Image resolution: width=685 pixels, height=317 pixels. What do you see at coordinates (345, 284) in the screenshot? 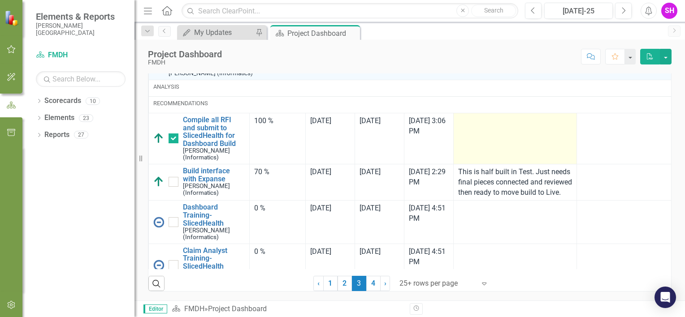
I see `a: 2` at bounding box center [345, 284].